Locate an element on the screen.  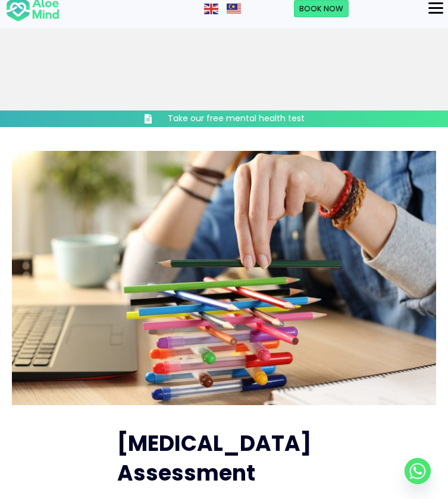
h3: Take our free mental health test is located at coordinates (236, 119).